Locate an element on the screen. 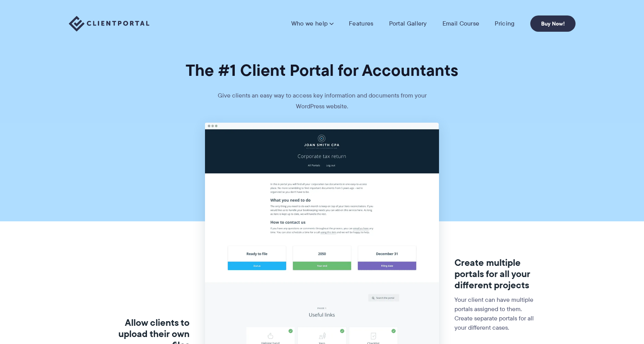 The image size is (644, 344). a: Features is located at coordinates (361, 23).